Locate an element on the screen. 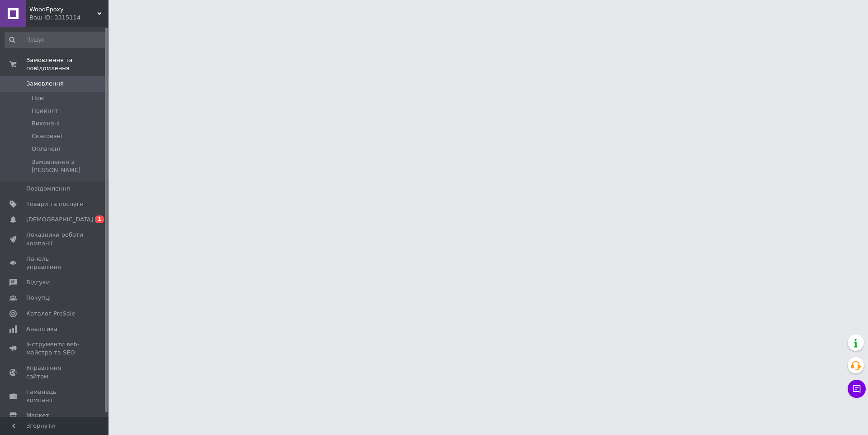 Image resolution: width=868 pixels, height=435 pixels. span: WoodEpoxy is located at coordinates (63, 10).